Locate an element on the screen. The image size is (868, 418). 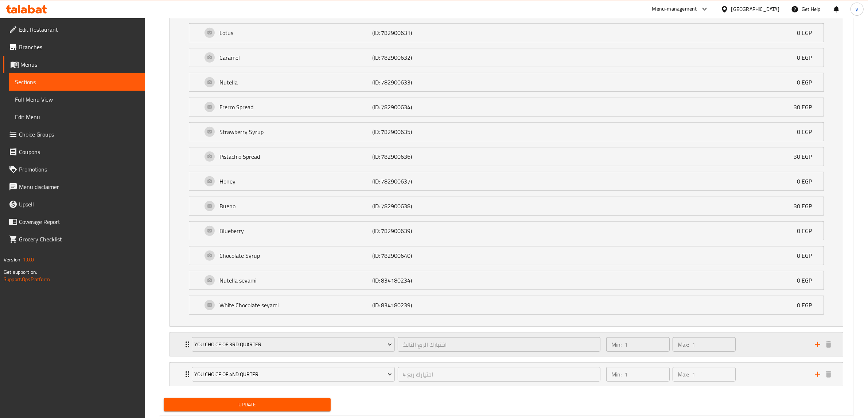
button: You Choice of 3rd Quarter is located at coordinates (293, 344).